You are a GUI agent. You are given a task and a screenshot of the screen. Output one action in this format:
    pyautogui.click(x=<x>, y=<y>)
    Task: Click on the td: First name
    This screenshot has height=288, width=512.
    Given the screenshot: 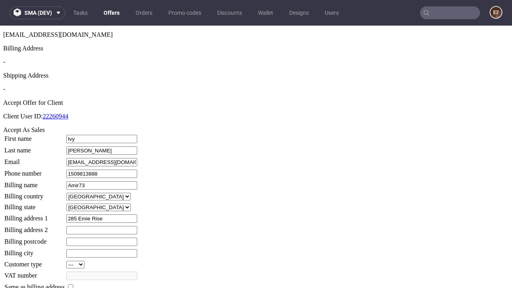 What is the action you would take?
    pyautogui.click(x=34, y=113)
    